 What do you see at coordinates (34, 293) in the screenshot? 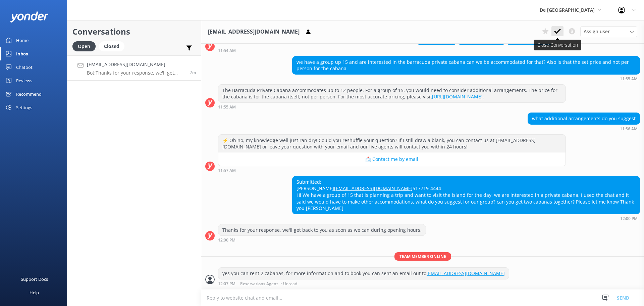
I see `div: Help` at bounding box center [34, 293].